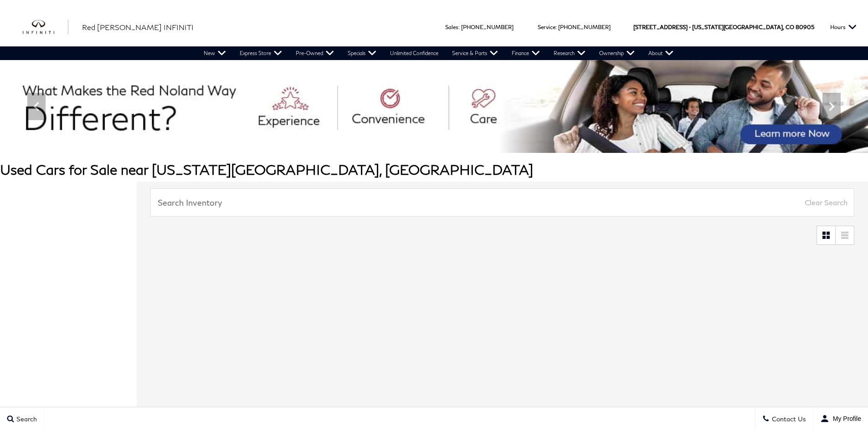 This screenshot has width=868, height=430. What do you see at coordinates (840, 419) in the screenshot?
I see `button: user-profile-menu` at bounding box center [840, 419].